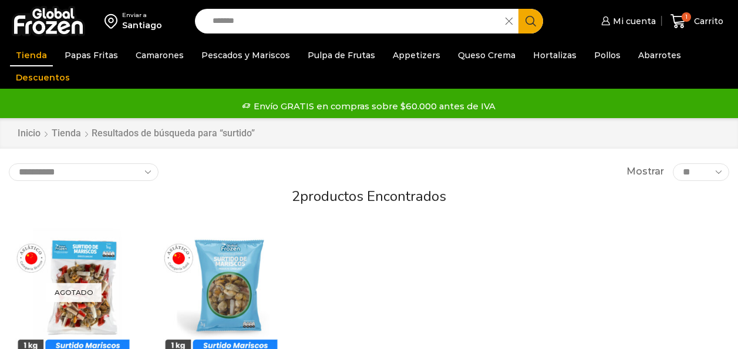 The width and height of the screenshot is (738, 349). Describe the element at coordinates (341, 55) in the screenshot. I see `a: Pulpa de Frutas` at that location.